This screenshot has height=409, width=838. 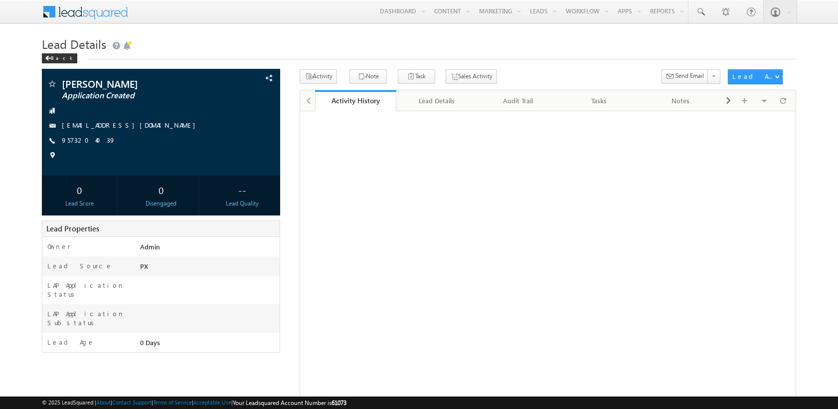 What do you see at coordinates (685, 76) in the screenshot?
I see `button: Send Email` at bounding box center [685, 76].